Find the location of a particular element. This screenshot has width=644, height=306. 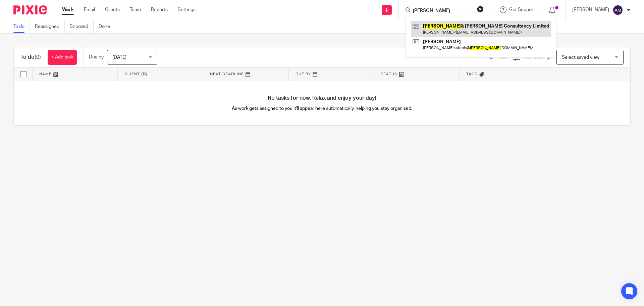

h4: No tasks for now. Relax and enjoy your day! is located at coordinates (322, 98).